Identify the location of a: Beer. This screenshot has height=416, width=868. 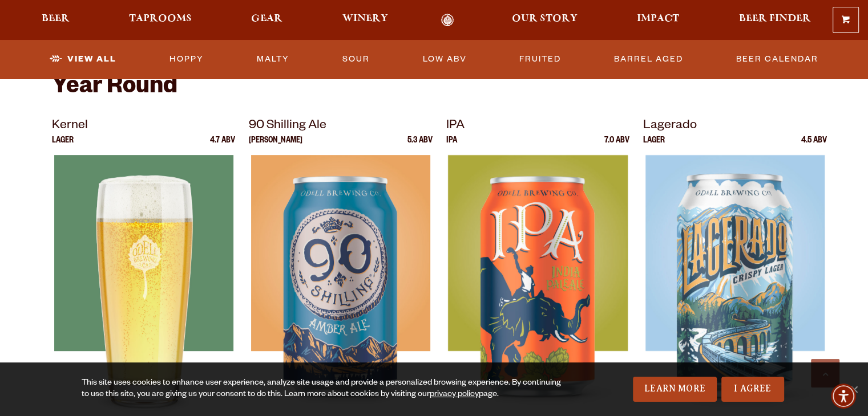
(56, 20).